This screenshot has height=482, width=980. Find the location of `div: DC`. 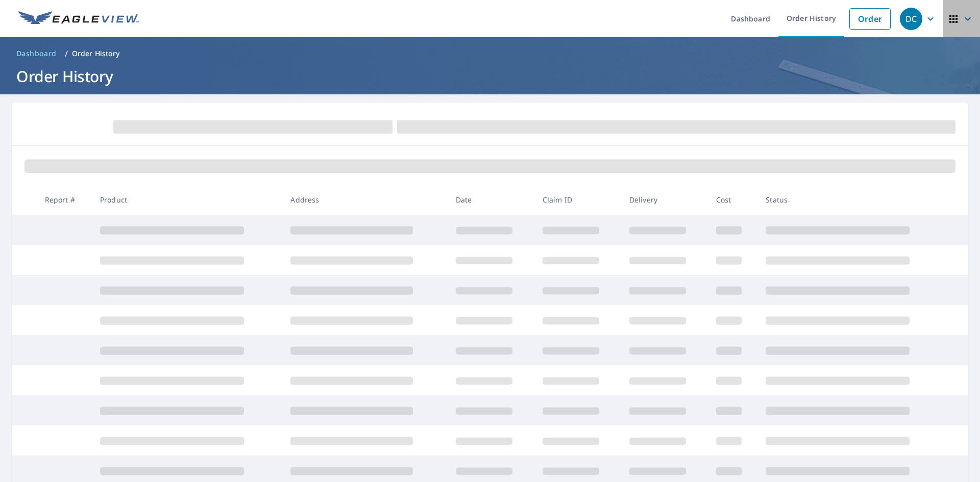

div: DC is located at coordinates (911, 19).